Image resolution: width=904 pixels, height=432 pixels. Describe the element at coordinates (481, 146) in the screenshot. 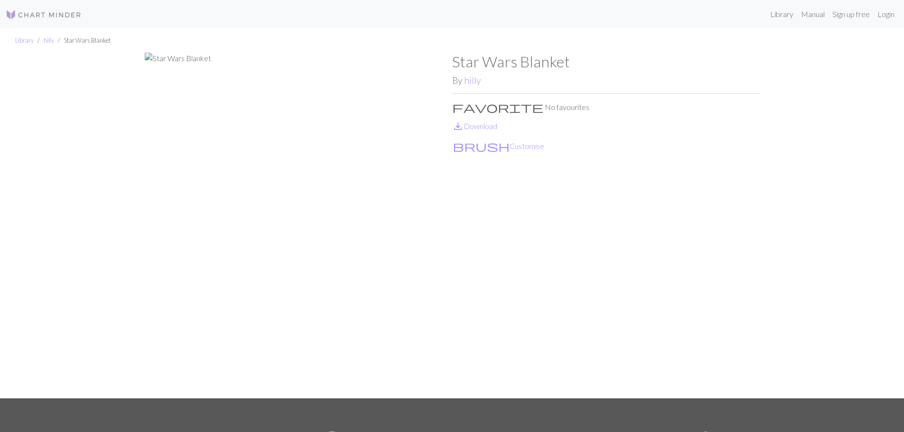

I see `span: brush` at that location.